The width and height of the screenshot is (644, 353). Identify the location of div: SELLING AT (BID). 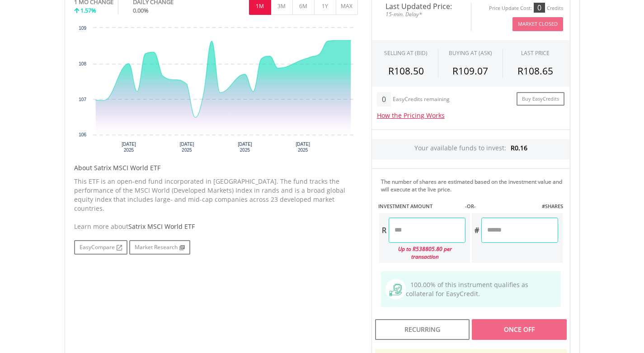
(406, 53).